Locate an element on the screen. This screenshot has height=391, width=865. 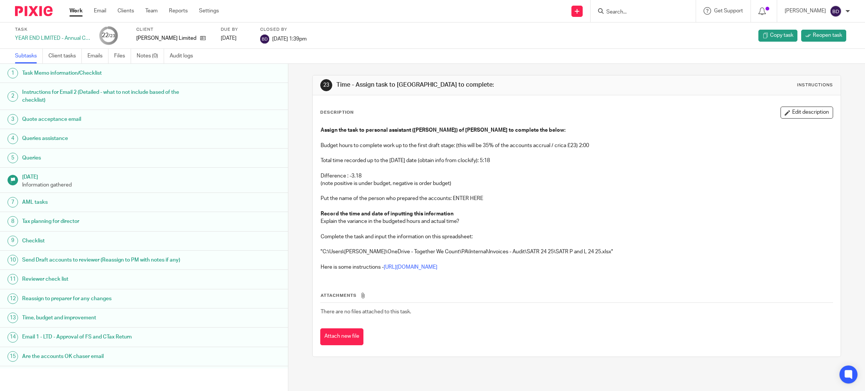
a: Work is located at coordinates (76, 11).